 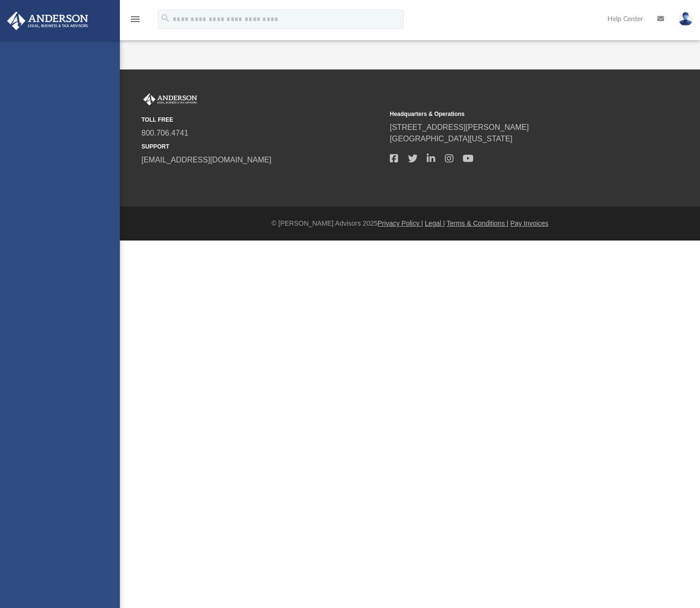 I want to click on a: Legal |, so click(x=435, y=223).